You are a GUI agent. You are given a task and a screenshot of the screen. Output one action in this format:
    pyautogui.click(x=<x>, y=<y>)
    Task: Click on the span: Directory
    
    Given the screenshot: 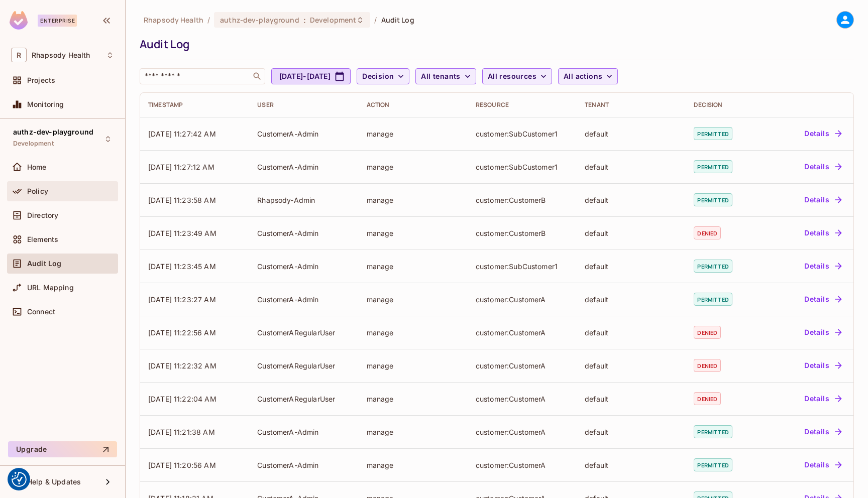 What is the action you would take?
    pyautogui.click(x=43, y=215)
    